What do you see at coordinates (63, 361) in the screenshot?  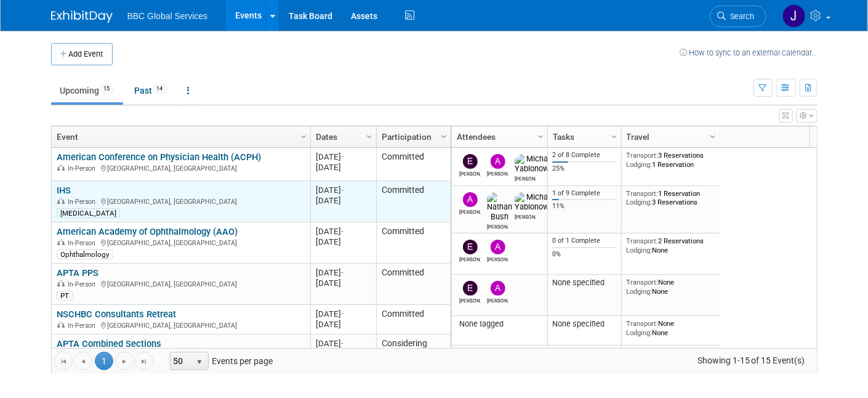 I see `a: Go to the first page` at bounding box center [63, 361].